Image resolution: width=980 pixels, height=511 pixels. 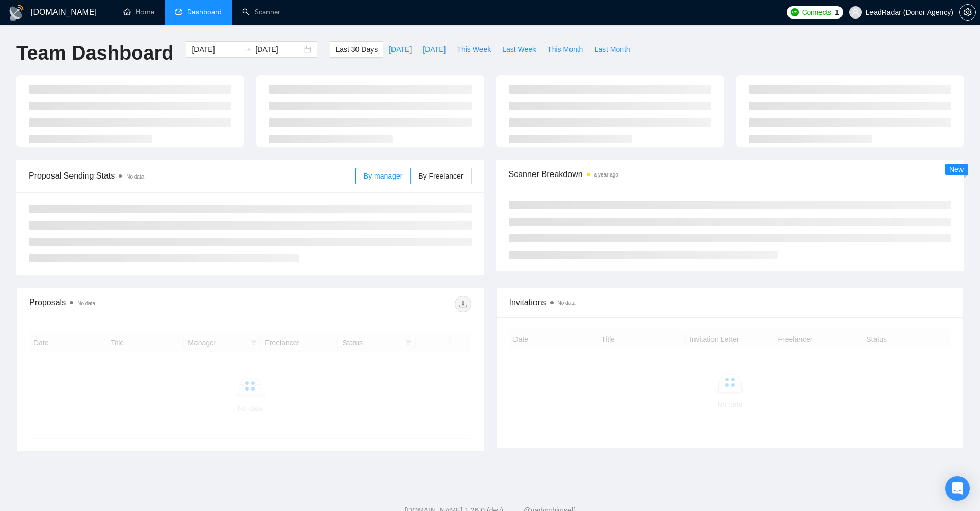 What do you see at coordinates (247, 49) in the screenshot?
I see `span: swap-right` at bounding box center [247, 49].